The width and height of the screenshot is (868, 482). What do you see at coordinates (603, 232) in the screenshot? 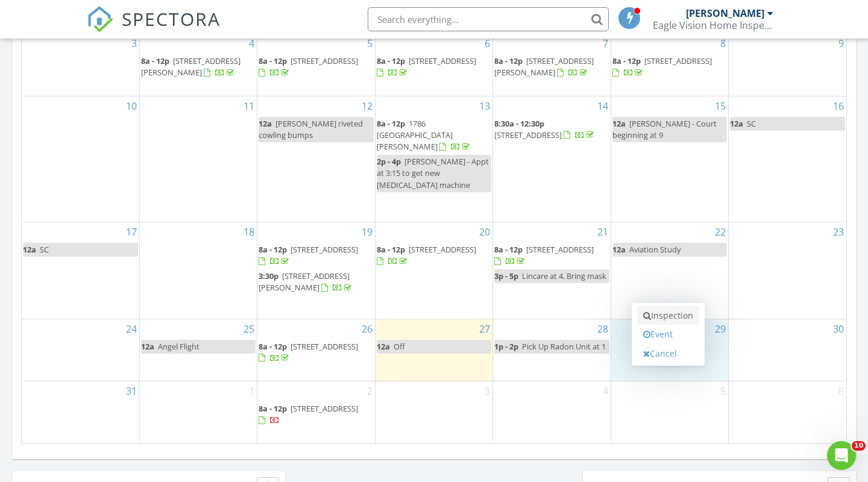
I see `a: Go to August 21, 2025` at bounding box center [603, 232].